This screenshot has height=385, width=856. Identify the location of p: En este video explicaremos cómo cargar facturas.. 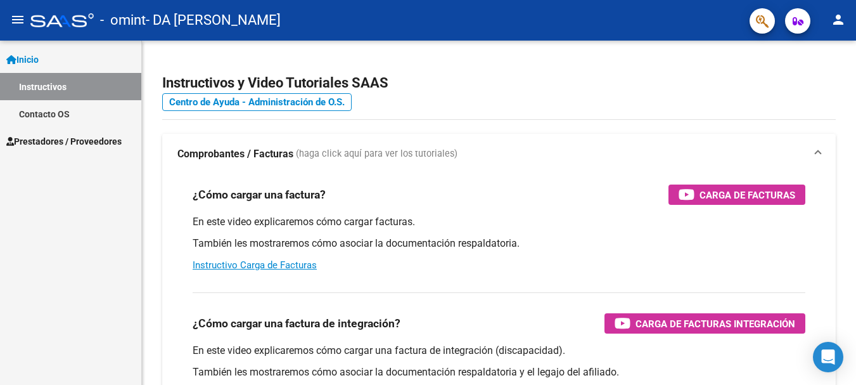
(499, 222).